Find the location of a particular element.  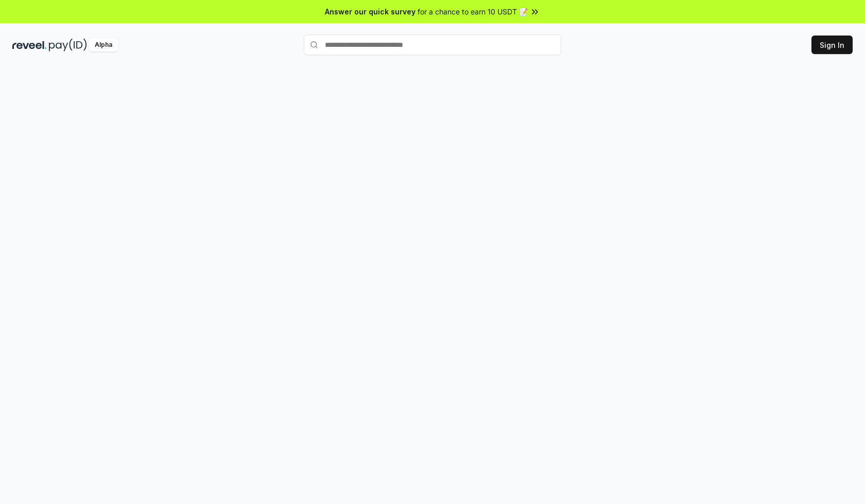

img: reveel_dark is located at coordinates (29, 45).